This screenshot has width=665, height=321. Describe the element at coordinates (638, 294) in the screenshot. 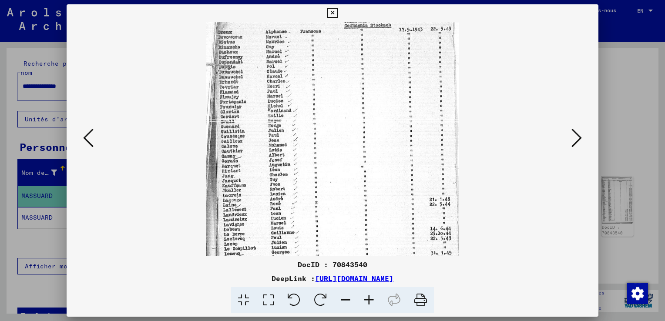

I see `img: Modifier le consentement` at that location.